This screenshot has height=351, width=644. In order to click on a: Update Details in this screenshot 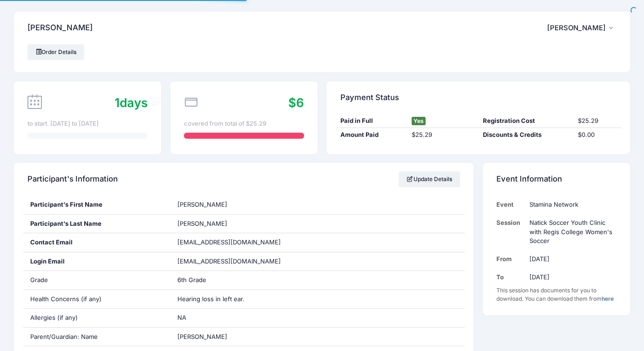, I will do `click(430, 179)`.